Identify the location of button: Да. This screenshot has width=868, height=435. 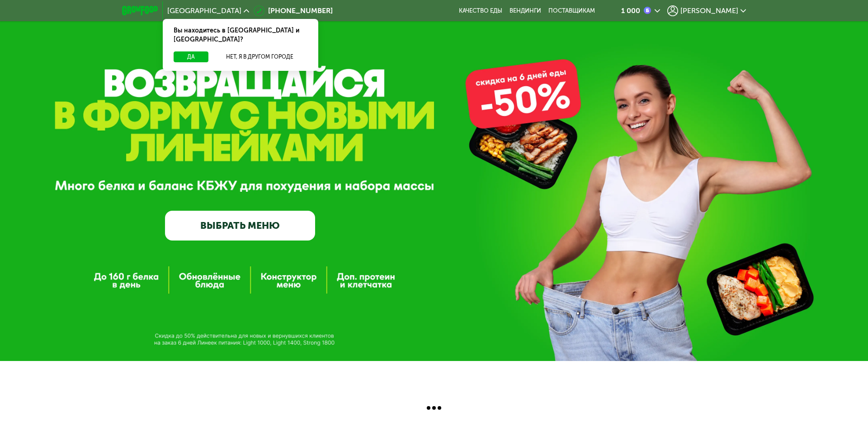
(191, 57).